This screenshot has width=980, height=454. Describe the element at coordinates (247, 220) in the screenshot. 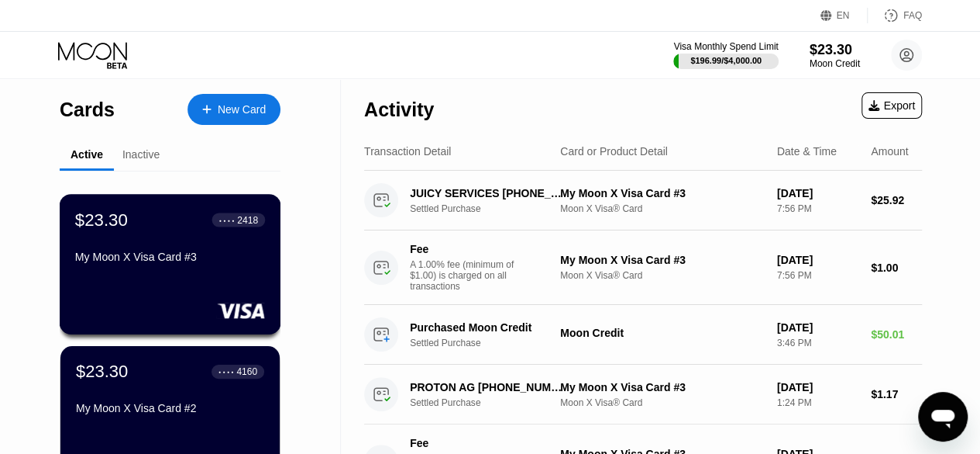

I see `div: 2418` at that location.